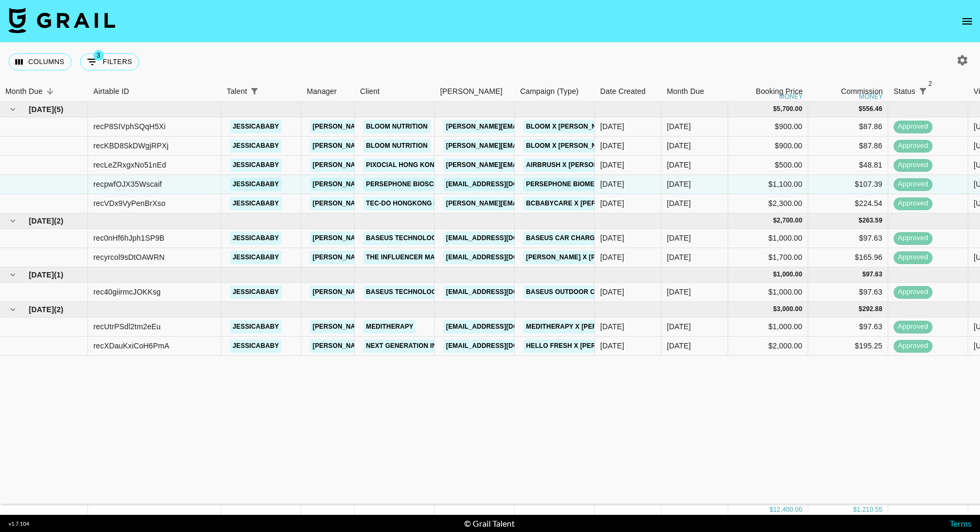 This screenshot has width=980, height=532. Describe the element at coordinates (431, 257) in the screenshot. I see `a: The Influencer Marketing Factory` at that location.